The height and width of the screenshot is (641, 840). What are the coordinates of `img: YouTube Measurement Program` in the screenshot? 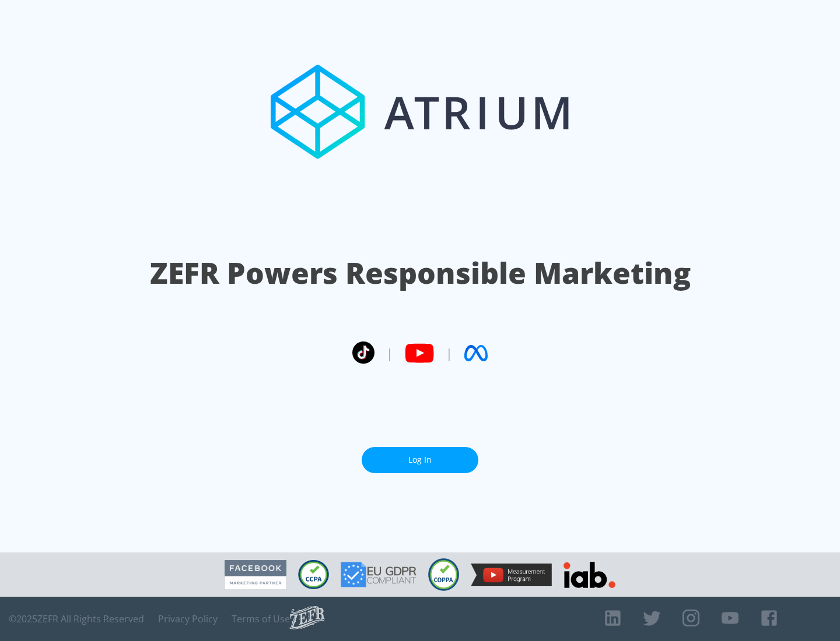 It's located at (511, 575).